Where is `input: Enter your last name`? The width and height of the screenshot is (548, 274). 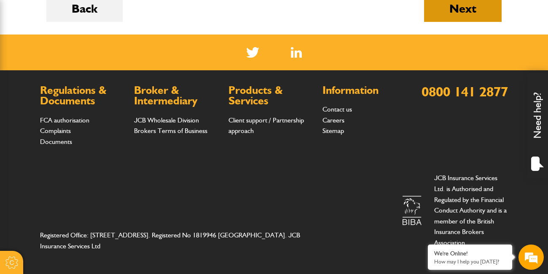 input: Enter your last name is located at coordinates (82, 87).